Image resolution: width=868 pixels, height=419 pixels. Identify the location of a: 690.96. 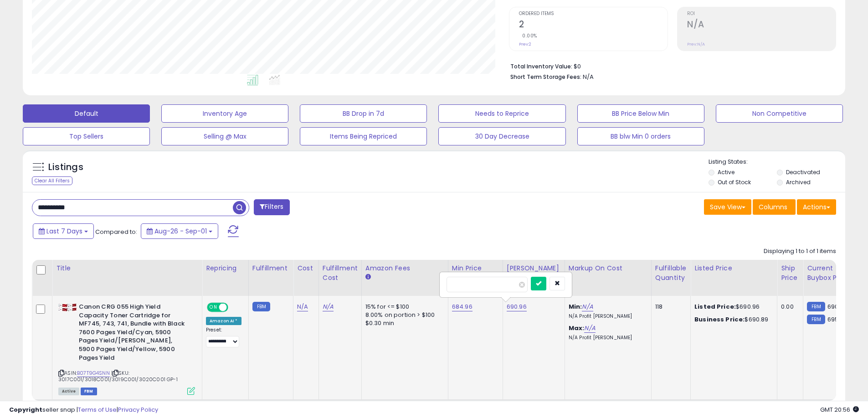
(516, 307).